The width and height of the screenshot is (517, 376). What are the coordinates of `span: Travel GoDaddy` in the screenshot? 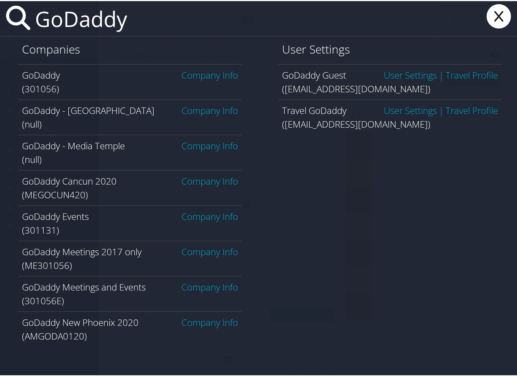 It's located at (314, 109).